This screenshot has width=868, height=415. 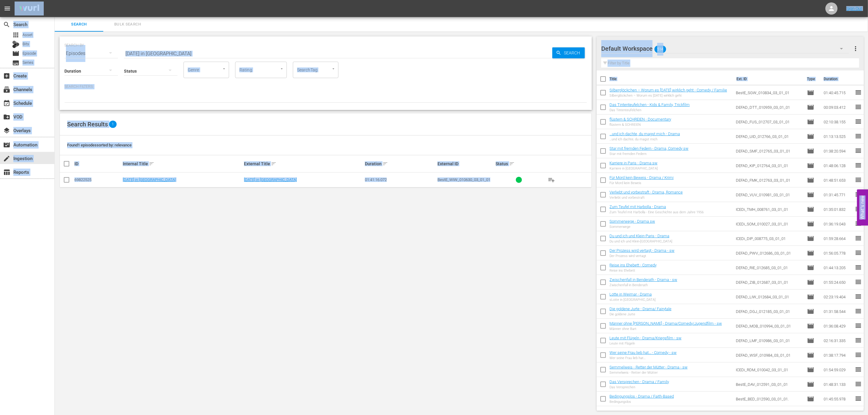 What do you see at coordinates (400, 180) in the screenshot?
I see `div: 01:41:16.072` at bounding box center [400, 180].